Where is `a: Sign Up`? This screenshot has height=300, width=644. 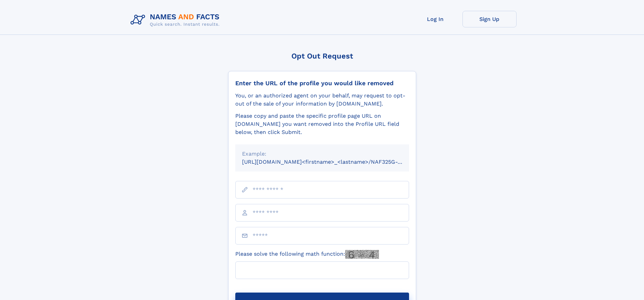
a: Sign Up is located at coordinates (489, 19).